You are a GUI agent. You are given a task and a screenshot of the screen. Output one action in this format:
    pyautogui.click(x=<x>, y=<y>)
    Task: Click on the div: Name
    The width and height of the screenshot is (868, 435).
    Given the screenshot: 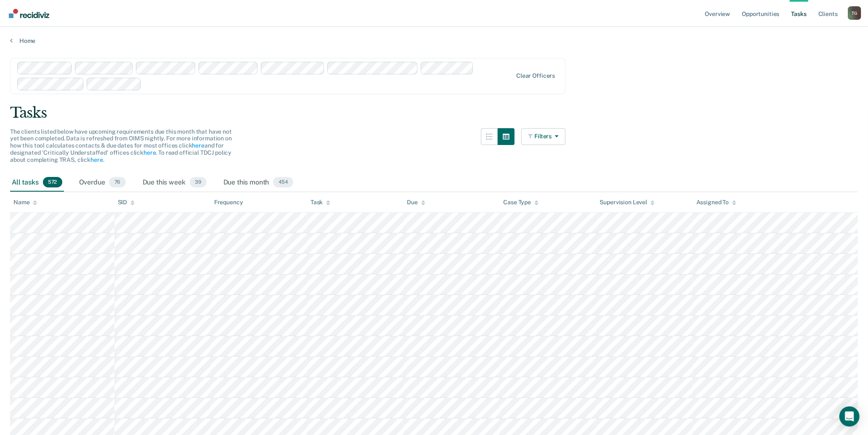 What is the action you would take?
    pyautogui.click(x=25, y=202)
    